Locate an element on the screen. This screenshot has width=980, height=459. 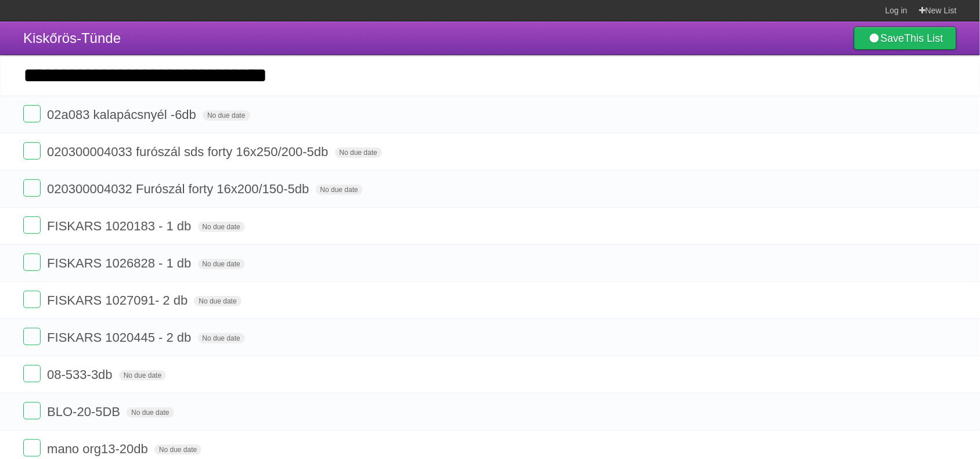
a: SaveThis List is located at coordinates (905, 38).